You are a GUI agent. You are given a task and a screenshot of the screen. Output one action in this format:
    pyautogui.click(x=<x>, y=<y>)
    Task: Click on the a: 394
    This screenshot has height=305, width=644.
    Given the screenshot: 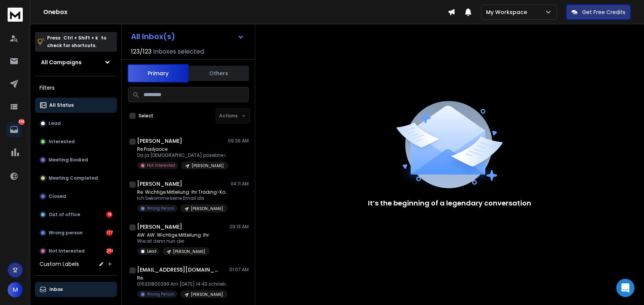 What is the action you would take?
    pyautogui.click(x=14, y=130)
    